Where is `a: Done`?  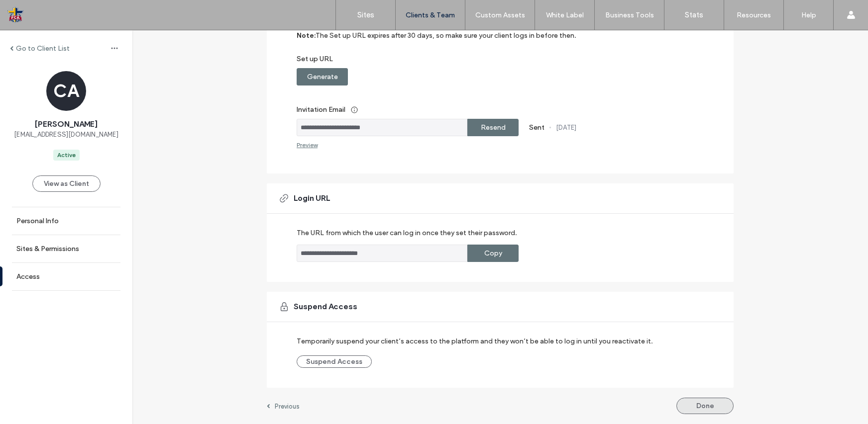 a: Done is located at coordinates (705, 406).